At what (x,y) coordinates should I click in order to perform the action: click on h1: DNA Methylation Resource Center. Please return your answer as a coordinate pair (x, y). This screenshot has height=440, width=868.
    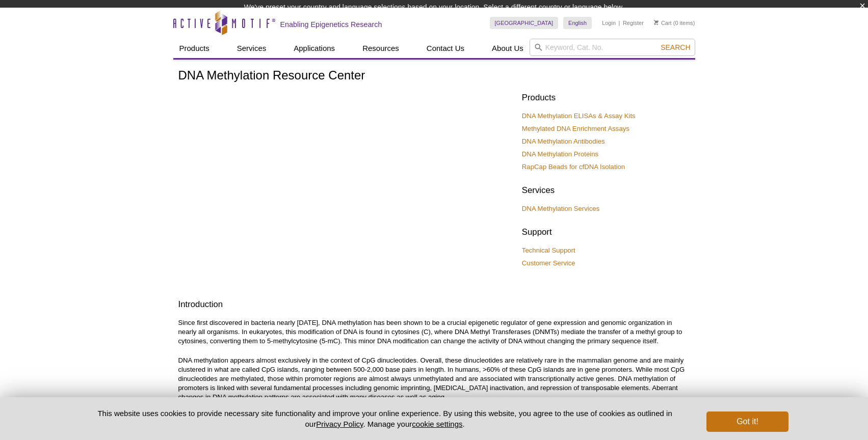
    Looking at the image, I should click on (434, 76).